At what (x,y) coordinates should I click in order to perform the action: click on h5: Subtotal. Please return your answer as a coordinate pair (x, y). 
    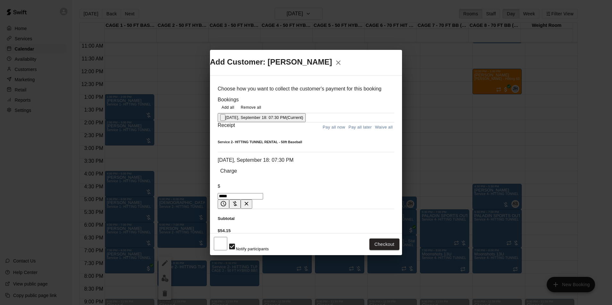
    Looking at the image, I should click on (306, 219).